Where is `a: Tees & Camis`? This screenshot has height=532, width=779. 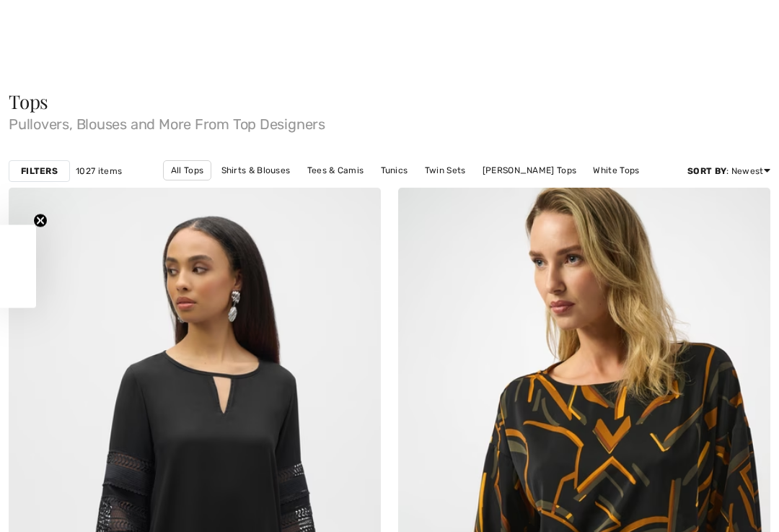 a: Tees & Camis is located at coordinates (336, 170).